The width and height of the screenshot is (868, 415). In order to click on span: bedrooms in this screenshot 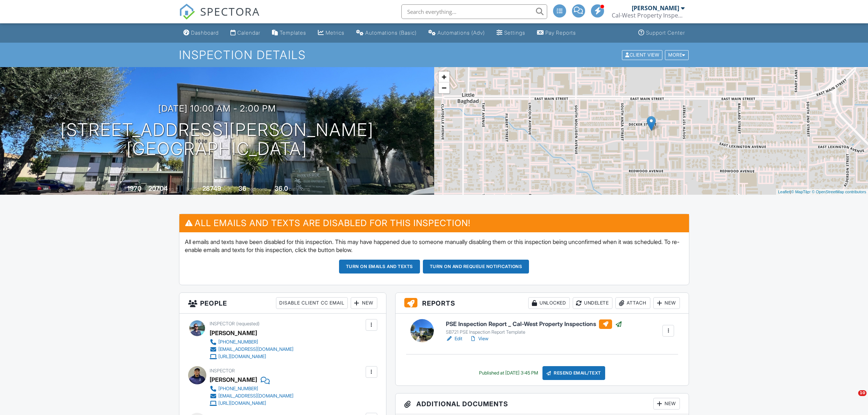, I will do `click(257, 189)`.